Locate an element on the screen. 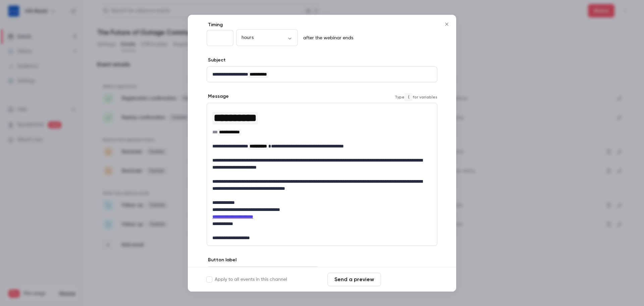 The width and height of the screenshot is (644, 306). label: Button label is located at coordinates (221, 260).